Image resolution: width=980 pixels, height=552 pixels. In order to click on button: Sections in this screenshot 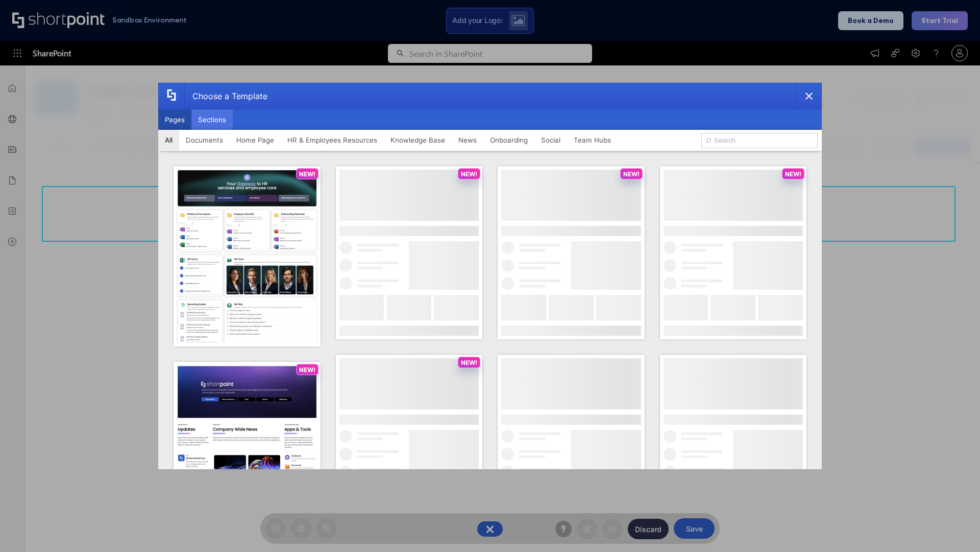, I will do `click(212, 120)`.